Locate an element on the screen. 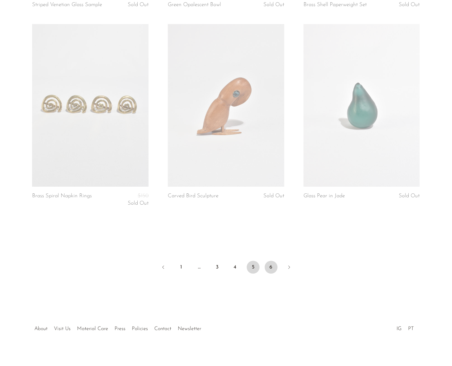 Image resolution: width=452 pixels, height=366 pixels. a: Visit Us is located at coordinates (62, 329).